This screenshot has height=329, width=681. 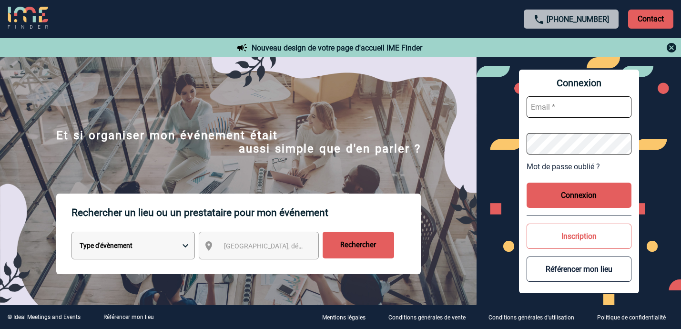 I want to click on button: Référencer mon lieu, so click(x=579, y=269).